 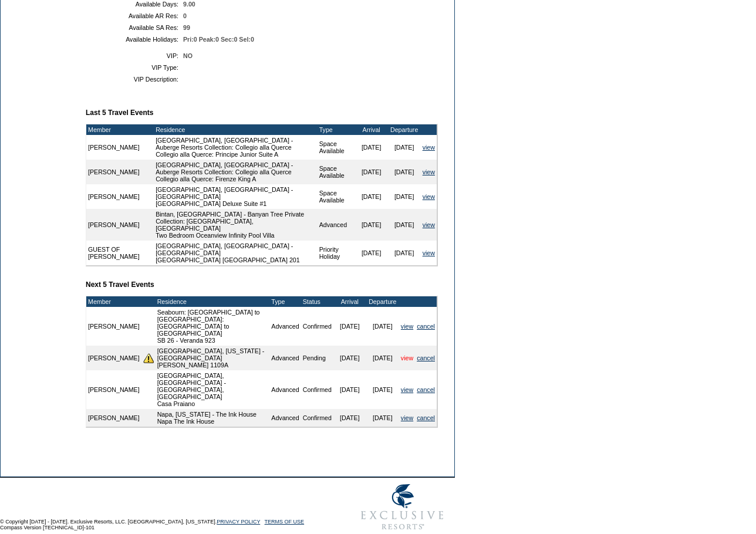 What do you see at coordinates (120, 112) in the screenshot?
I see `b: Last 5 Travel Events` at bounding box center [120, 112].